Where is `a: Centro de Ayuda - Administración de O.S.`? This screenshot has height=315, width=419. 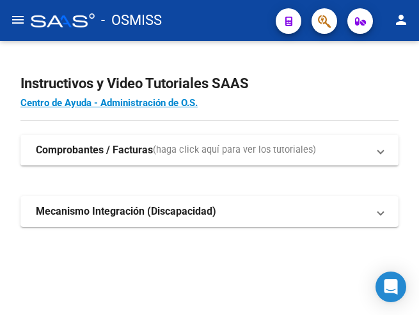
a: Centro de Ayuda - Administración de O.S. is located at coordinates (109, 103).